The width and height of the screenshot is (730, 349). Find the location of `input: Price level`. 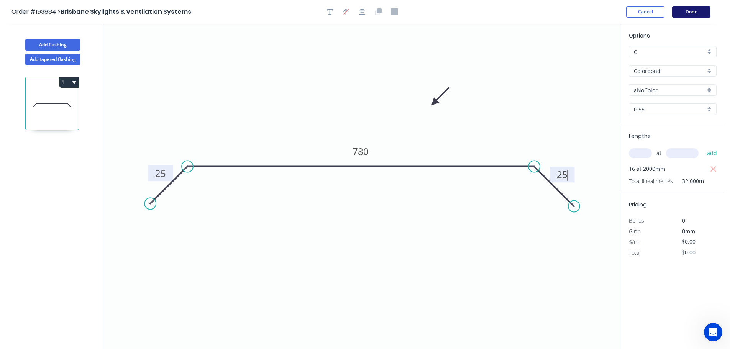

input: Price level is located at coordinates (669, 52).